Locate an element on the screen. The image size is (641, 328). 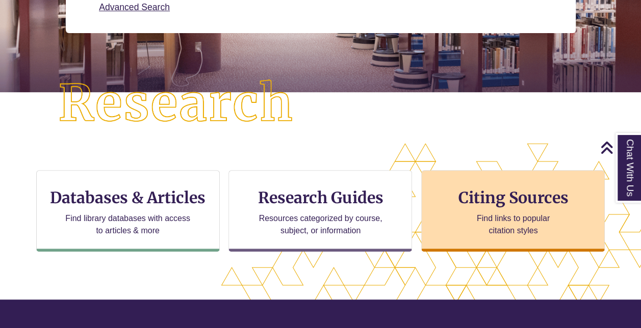
img: Research is located at coordinates (176, 103).